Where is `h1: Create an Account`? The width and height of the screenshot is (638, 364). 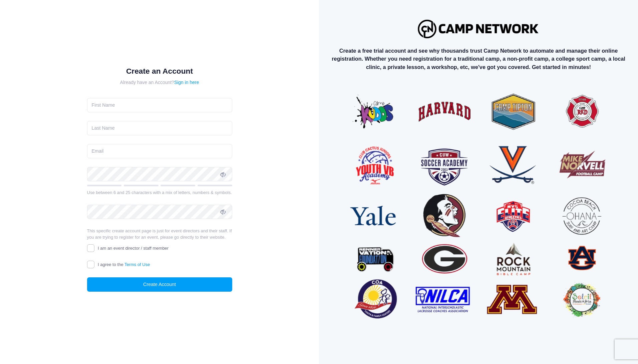
h1: Create an Account is located at coordinates (160, 71).